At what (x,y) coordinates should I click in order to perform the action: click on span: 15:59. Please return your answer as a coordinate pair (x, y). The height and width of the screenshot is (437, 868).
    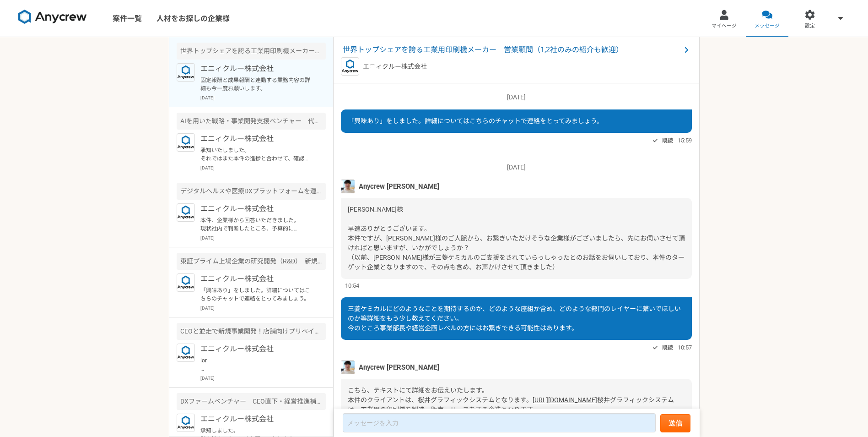
    Looking at the image, I should click on (685, 140).